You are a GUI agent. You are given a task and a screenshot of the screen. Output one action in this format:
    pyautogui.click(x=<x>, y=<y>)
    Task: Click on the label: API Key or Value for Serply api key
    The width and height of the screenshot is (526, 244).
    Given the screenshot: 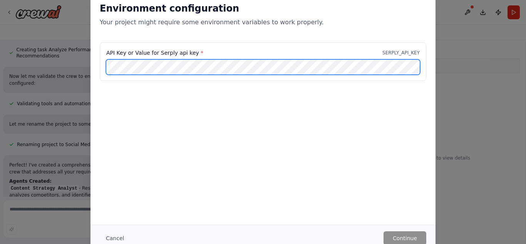 What is the action you would take?
    pyautogui.click(x=155, y=53)
    